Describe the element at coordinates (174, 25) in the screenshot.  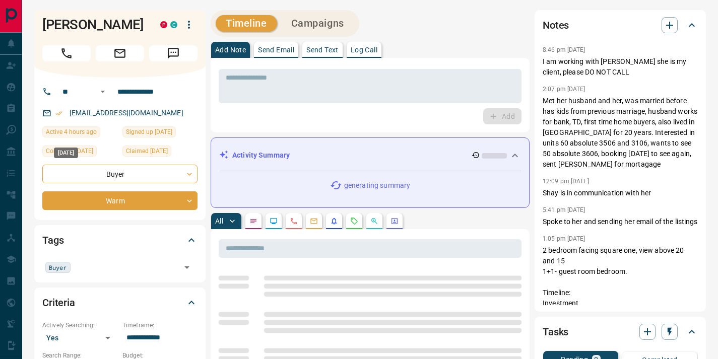
I see `div: condos.ca` at that location.